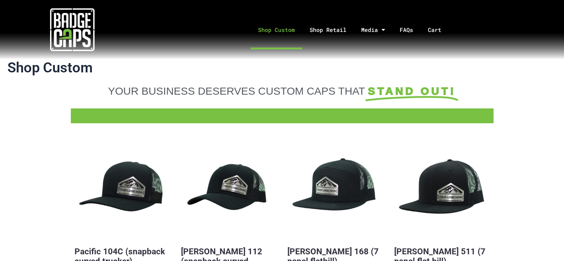 This screenshot has height=261, width=564. Describe the element at coordinates (373, 30) in the screenshot. I see `a: Media` at that location.